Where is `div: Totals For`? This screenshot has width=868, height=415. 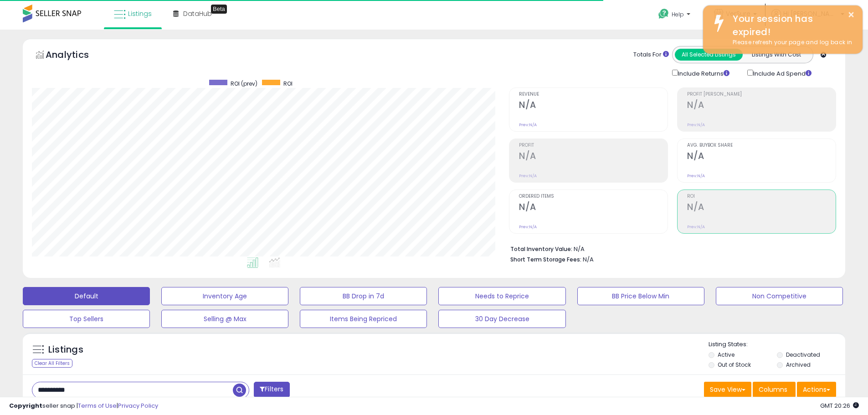 div: Totals For is located at coordinates (651, 55).